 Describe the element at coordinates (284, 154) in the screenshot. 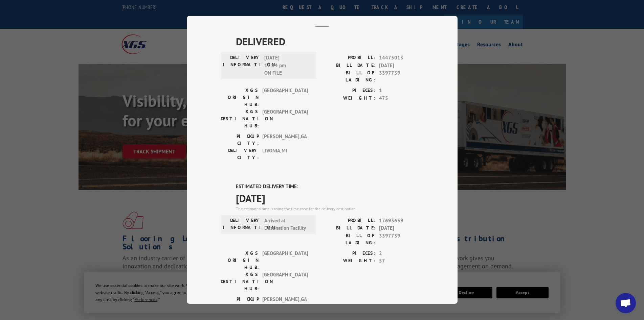

I see `span: LIVONIA , MI` at that location.